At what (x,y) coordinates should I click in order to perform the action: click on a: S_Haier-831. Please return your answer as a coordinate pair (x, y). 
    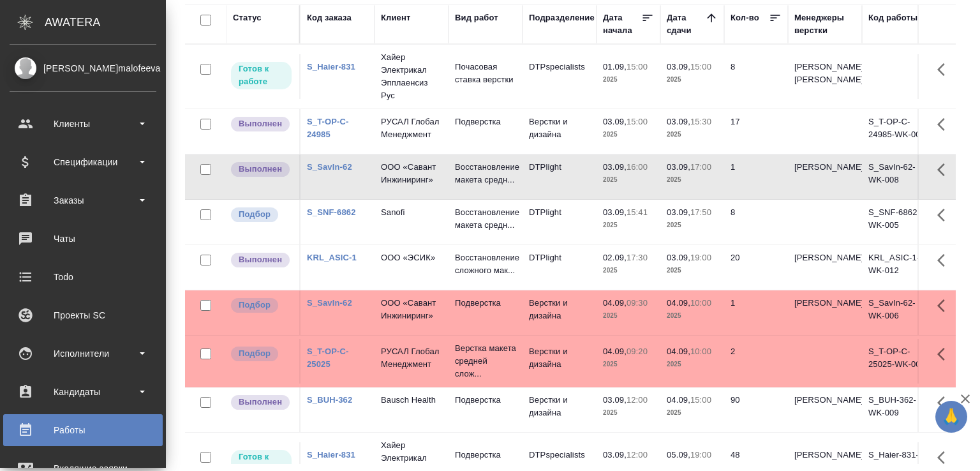
    Looking at the image, I should click on (331, 454).